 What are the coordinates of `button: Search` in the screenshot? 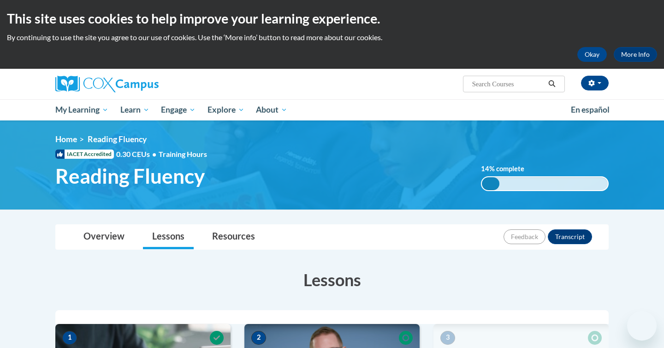 It's located at (552, 84).